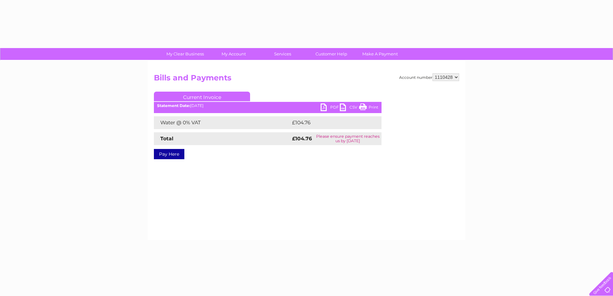 Image resolution: width=613 pixels, height=296 pixels. I want to click on a: My Clear Business, so click(185, 54).